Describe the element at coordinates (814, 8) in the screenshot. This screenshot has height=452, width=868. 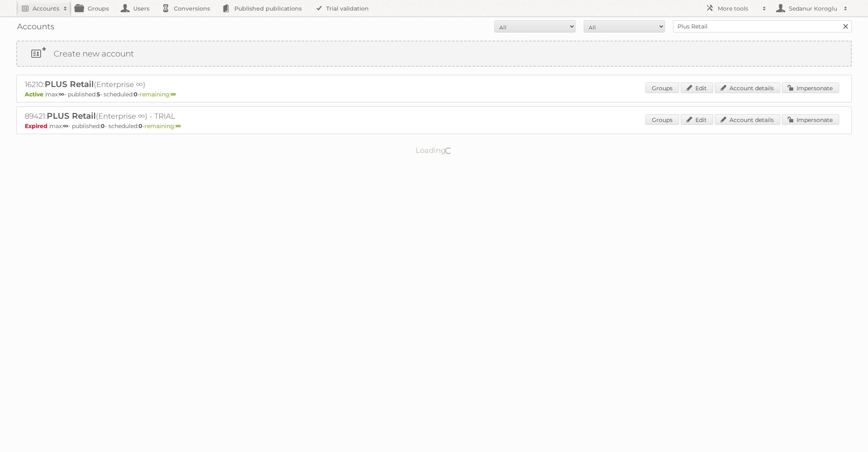
I see `h2: Sedanur Koroglu` at that location.